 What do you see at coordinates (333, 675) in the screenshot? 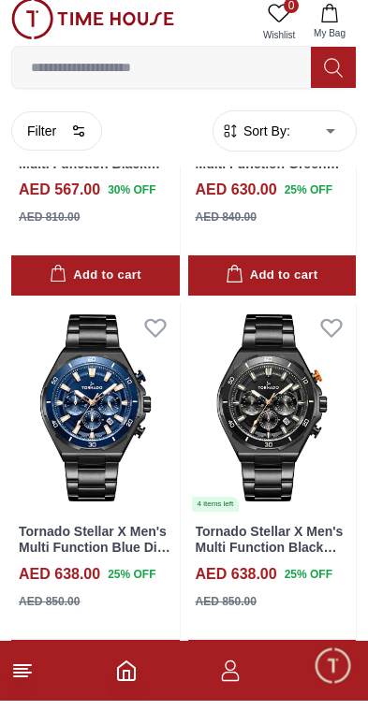
I see `div: Chat Widget` at bounding box center [333, 675].